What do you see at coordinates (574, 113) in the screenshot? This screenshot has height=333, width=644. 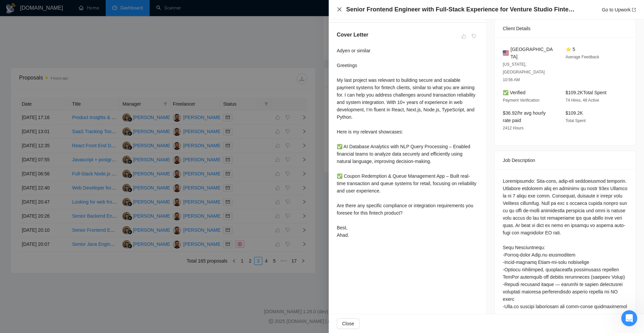 I see `span: $109.2K` at bounding box center [574, 113].